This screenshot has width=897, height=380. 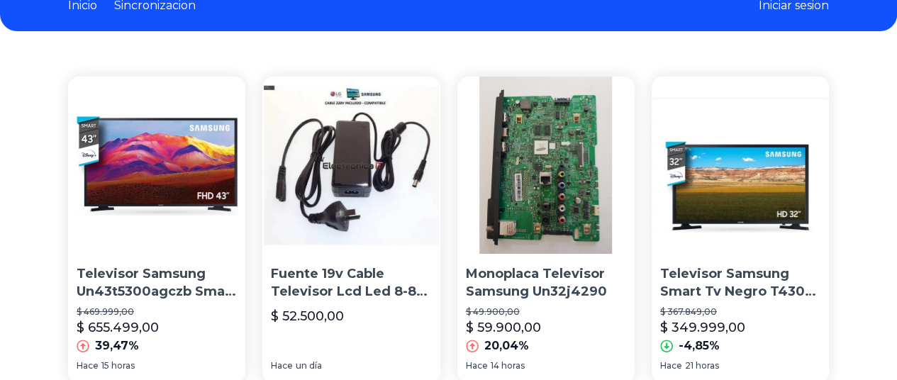 What do you see at coordinates (351, 283) in the screenshot?
I see `p: Fuente 19v Cable Televisor Lcd Led 8-8 Samsung Compatible` at bounding box center [351, 283].